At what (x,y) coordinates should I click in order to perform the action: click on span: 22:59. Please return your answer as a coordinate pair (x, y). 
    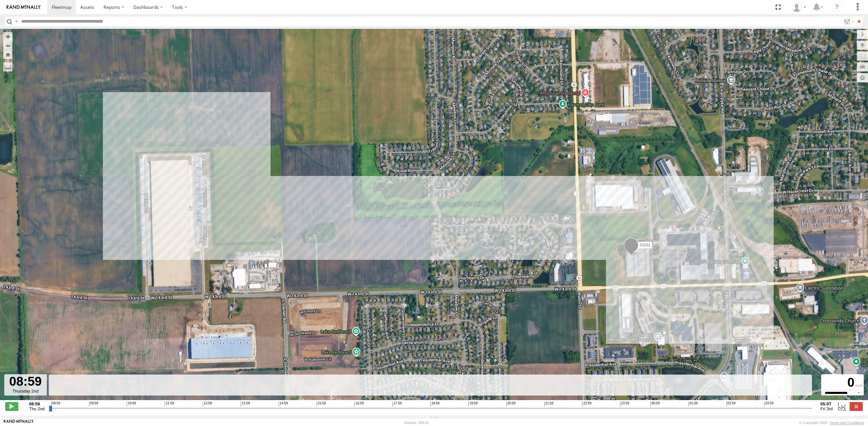
    Looking at the image, I should click on (586, 404).